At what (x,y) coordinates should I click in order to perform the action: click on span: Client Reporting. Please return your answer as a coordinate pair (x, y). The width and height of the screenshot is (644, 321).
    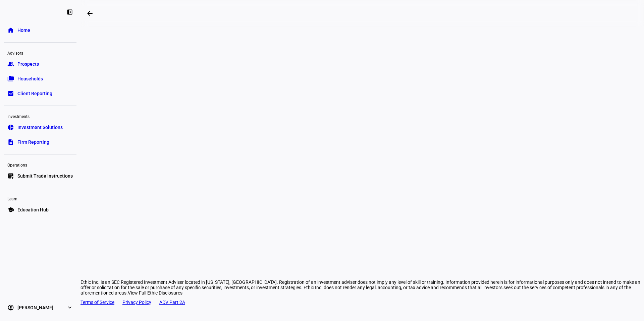
    Looking at the image, I should click on (35, 93).